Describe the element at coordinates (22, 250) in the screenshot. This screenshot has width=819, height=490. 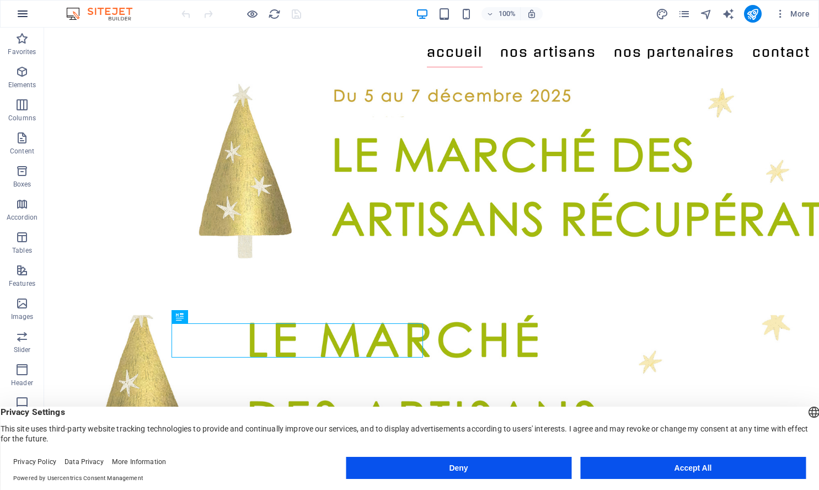
I see `p: Tables` at that location.